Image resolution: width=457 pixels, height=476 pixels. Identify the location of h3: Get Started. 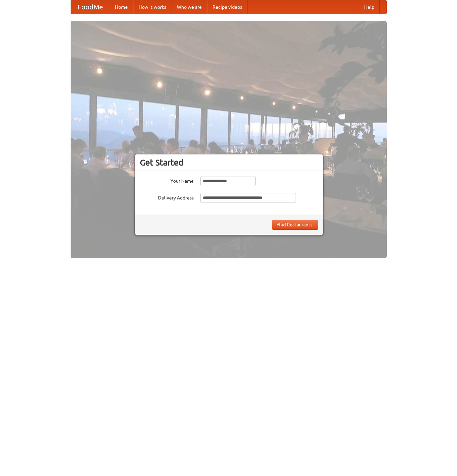
(229, 162).